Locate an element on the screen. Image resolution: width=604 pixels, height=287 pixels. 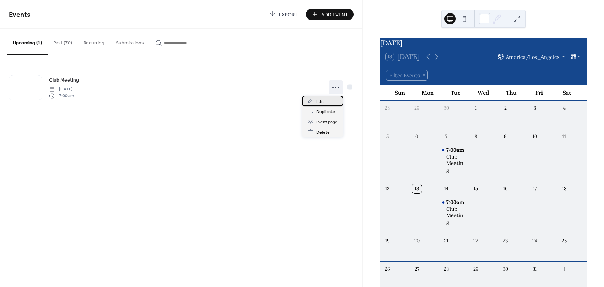
div: 25 is located at coordinates (564, 241).